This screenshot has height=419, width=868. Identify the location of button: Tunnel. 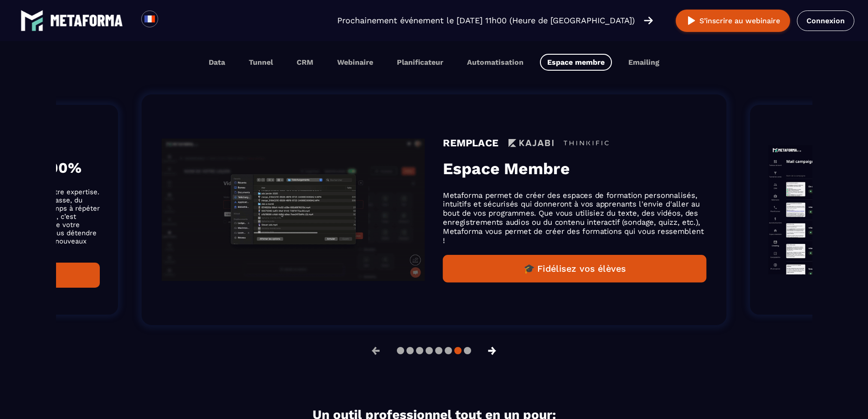
(261, 62).